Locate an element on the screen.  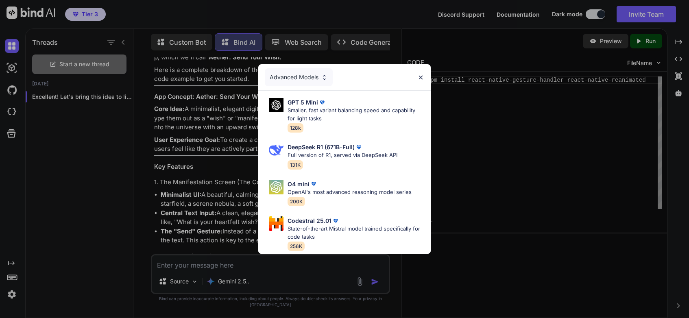
p: O4 mini is located at coordinates (299, 184).